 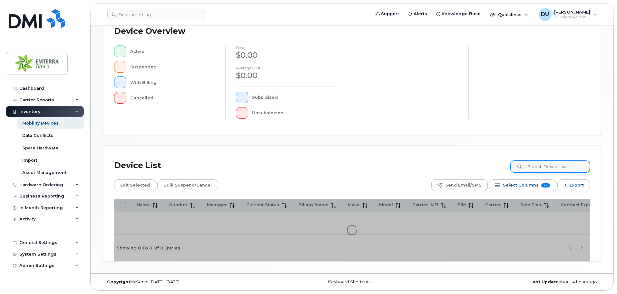 I want to click on span: Knowledge Base, so click(x=461, y=14).